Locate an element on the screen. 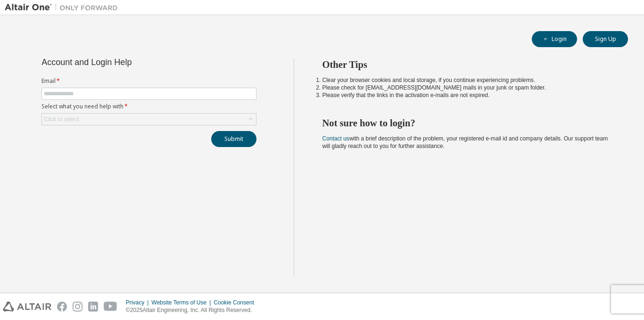  div: Account and Login Help is located at coordinates (127, 62).